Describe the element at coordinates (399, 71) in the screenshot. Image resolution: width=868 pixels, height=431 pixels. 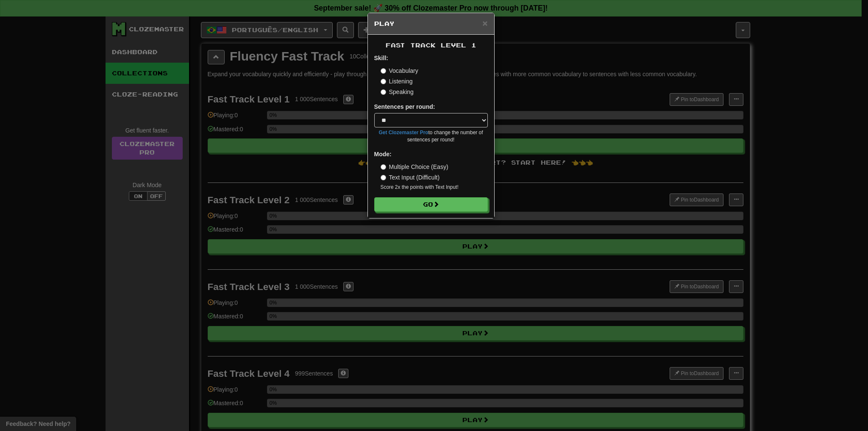
I see `label: Vocabulary` at that location.